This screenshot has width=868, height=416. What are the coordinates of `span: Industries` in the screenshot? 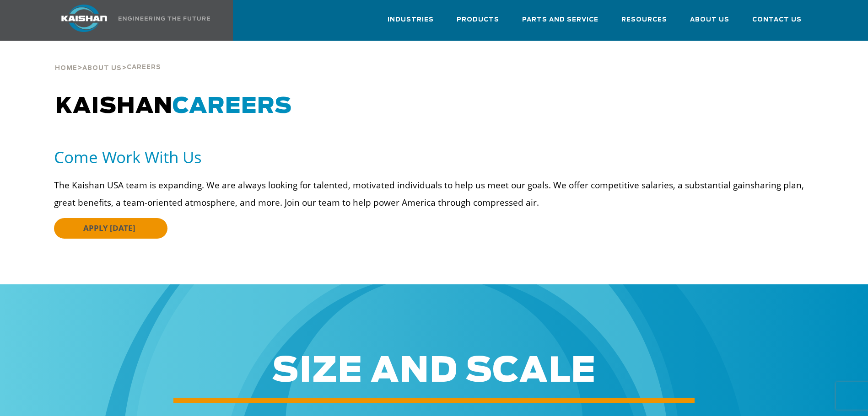 It's located at (410, 20).